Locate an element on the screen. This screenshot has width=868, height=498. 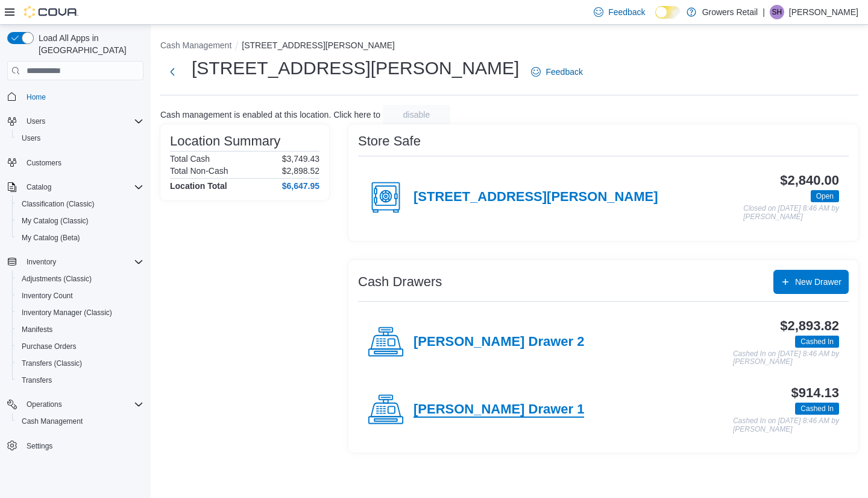
button: Home is located at coordinates (75, 96).